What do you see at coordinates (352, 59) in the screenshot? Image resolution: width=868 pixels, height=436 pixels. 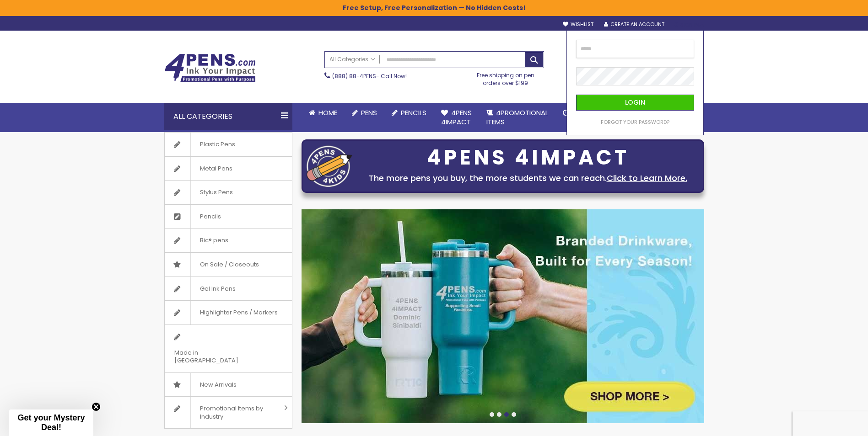 I see `a: All Categories` at bounding box center [352, 59].